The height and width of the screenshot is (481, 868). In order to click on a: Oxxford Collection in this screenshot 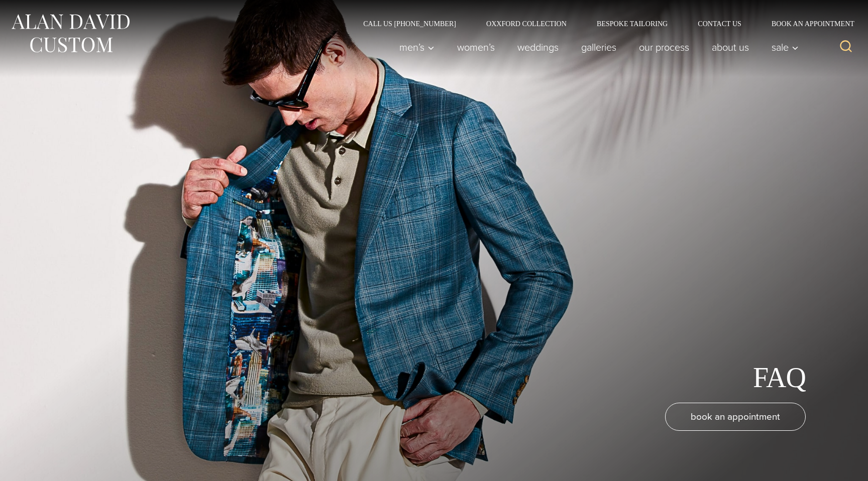, I will do `click(527, 24)`.